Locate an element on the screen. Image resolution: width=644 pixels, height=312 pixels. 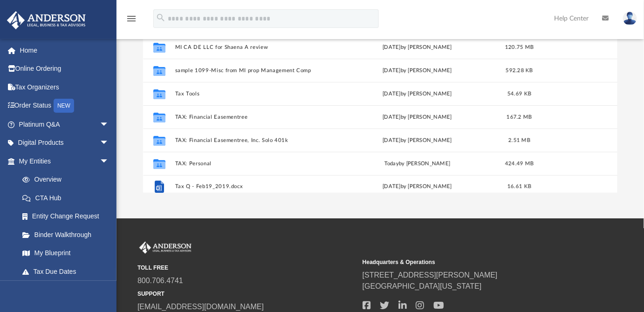
a: Order StatusNEW is located at coordinates (65, 106).